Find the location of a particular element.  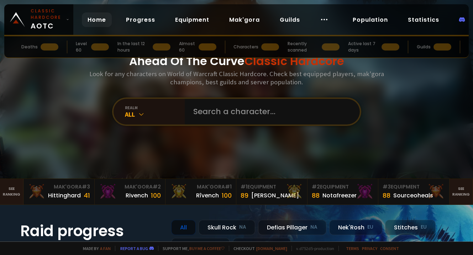

a: Guilds is located at coordinates (290, 20).